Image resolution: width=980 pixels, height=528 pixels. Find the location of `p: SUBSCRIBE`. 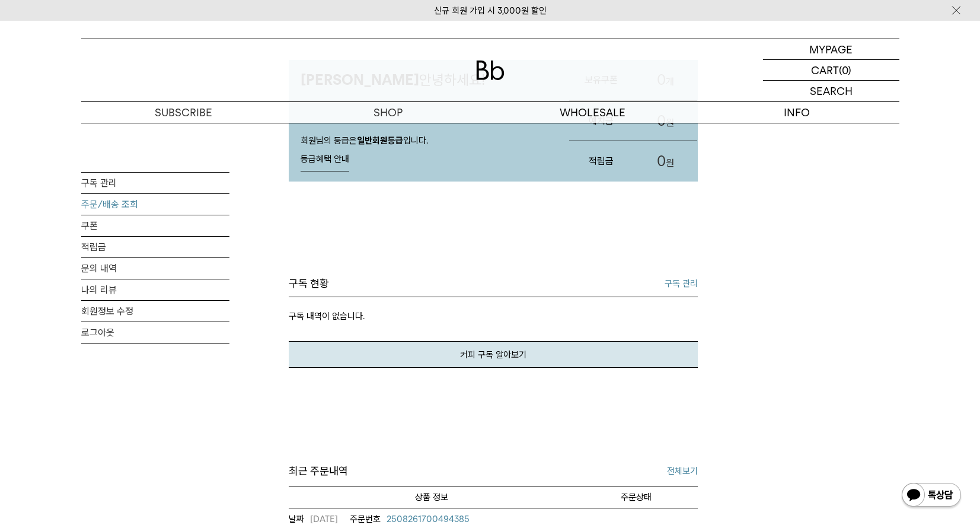

p: SUBSCRIBE is located at coordinates (183, 112).